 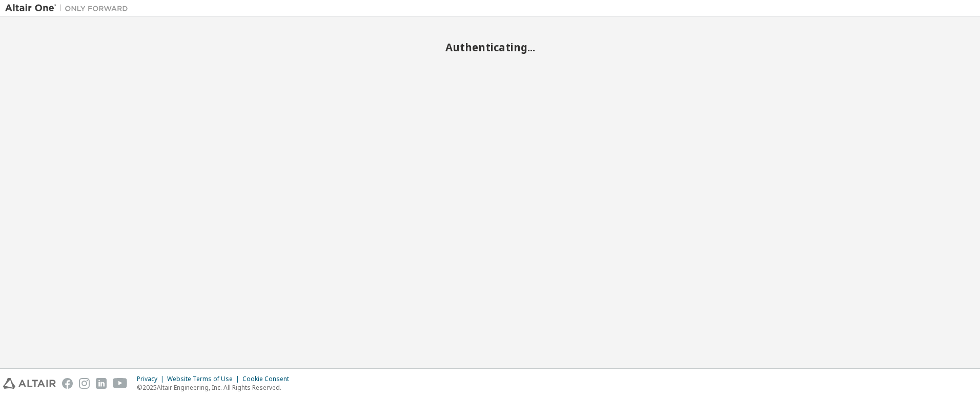 I want to click on img: linkedin.svg, so click(x=101, y=383).